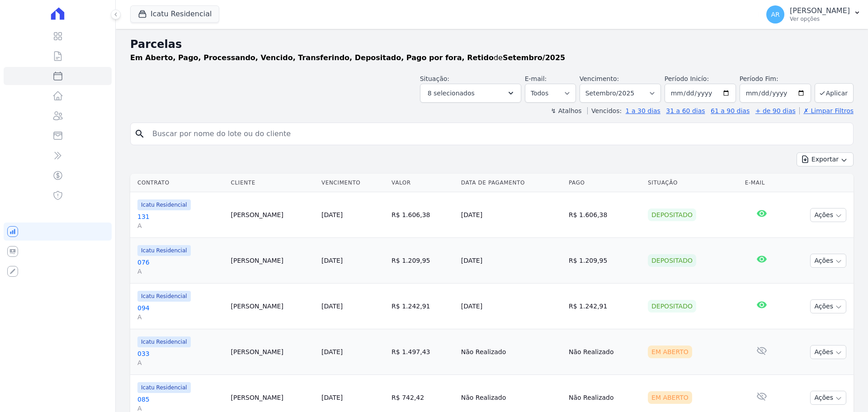 This screenshot has height=412, width=868. I want to click on button: Aplicar, so click(834, 92).